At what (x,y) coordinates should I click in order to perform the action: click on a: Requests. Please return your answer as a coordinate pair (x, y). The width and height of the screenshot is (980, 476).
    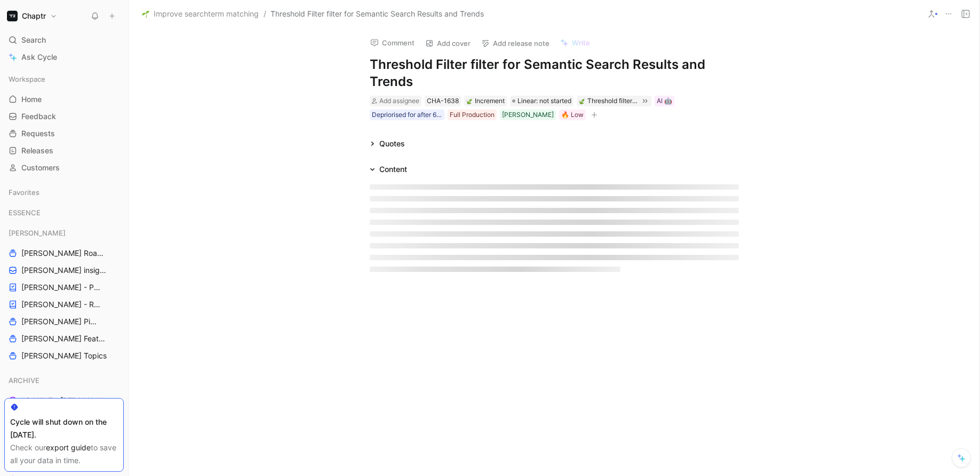
    Looking at the image, I should click on (64, 133).